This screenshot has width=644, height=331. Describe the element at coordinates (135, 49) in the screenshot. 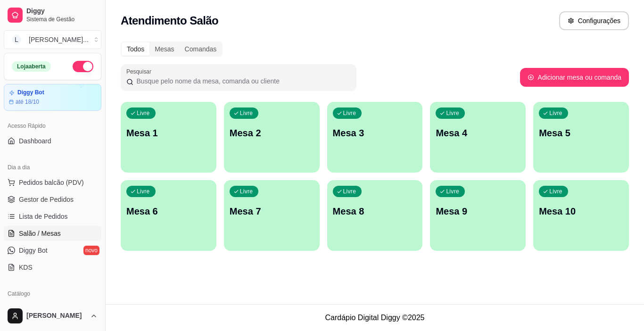

I see `div: Todos` at that location.